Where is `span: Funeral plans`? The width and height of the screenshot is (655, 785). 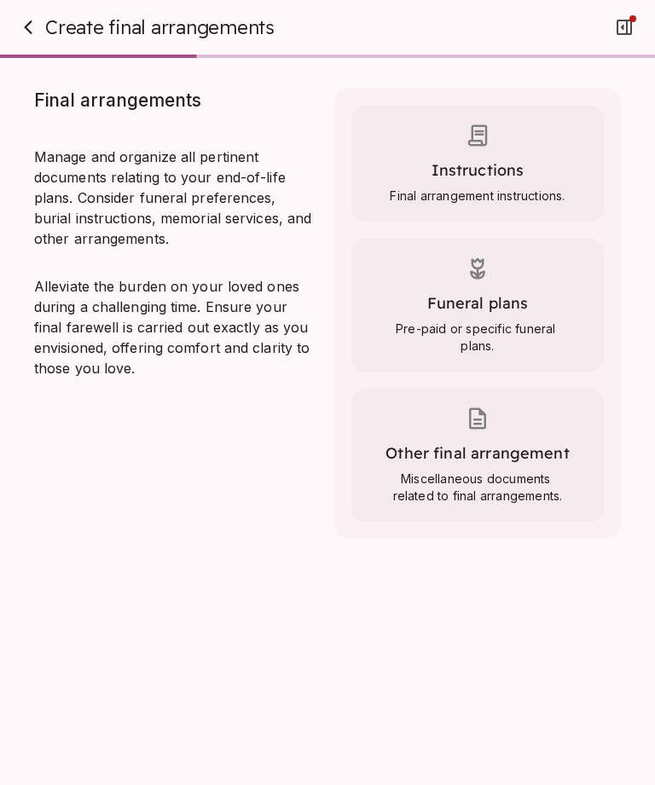 span: Funeral plans is located at coordinates (478, 303).